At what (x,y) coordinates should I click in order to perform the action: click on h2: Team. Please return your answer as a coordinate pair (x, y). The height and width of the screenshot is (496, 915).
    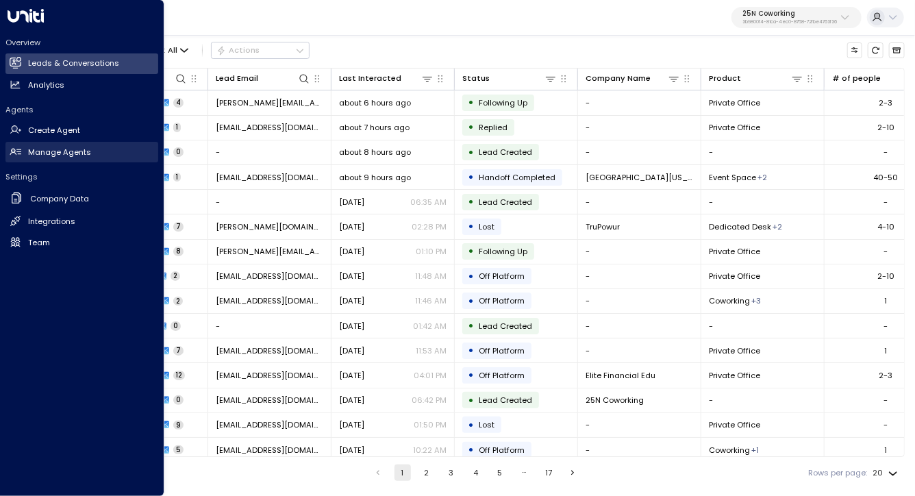
    Looking at the image, I should click on (39, 242).